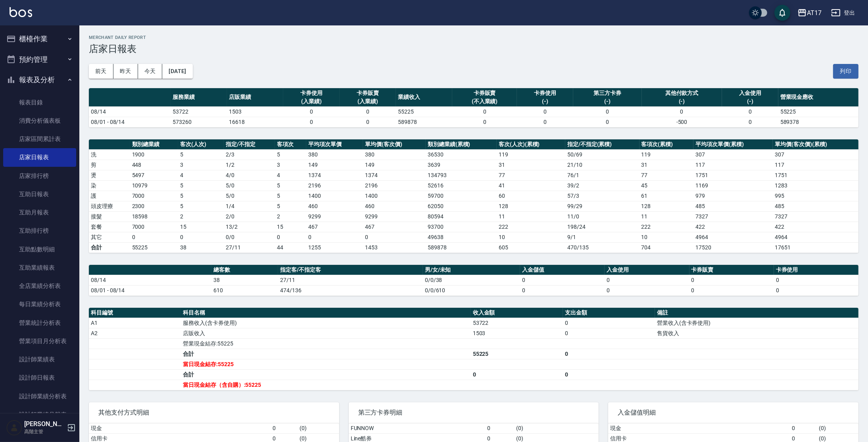 The height and width of the screenshot is (442, 868). What do you see at coordinates (733, 195) in the screenshot?
I see `td: 979` at bounding box center [733, 195].